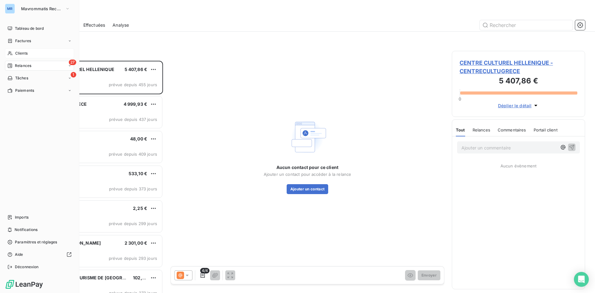 The image size is (595, 293). I want to click on span: Notifications, so click(26, 230).